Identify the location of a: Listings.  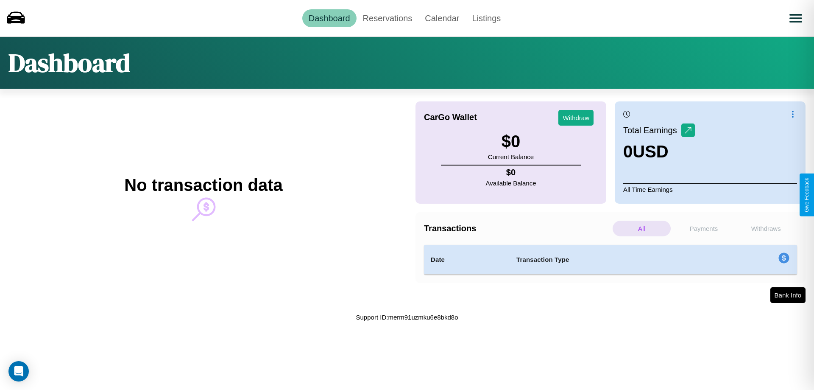
(487, 18).